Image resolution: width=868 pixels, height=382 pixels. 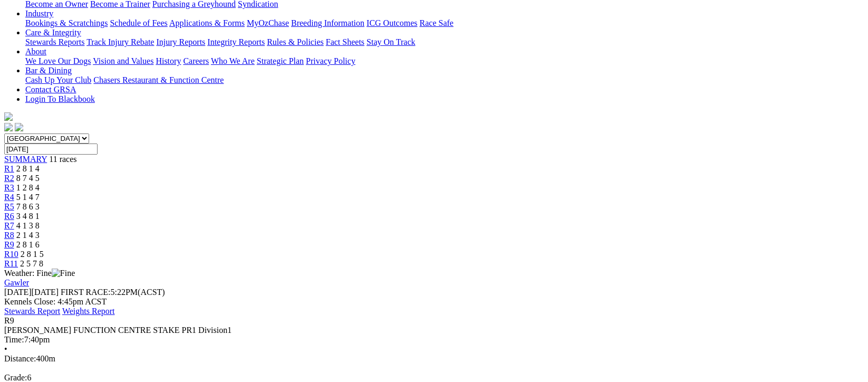 I want to click on span: 2 8 1 6, so click(x=28, y=245).